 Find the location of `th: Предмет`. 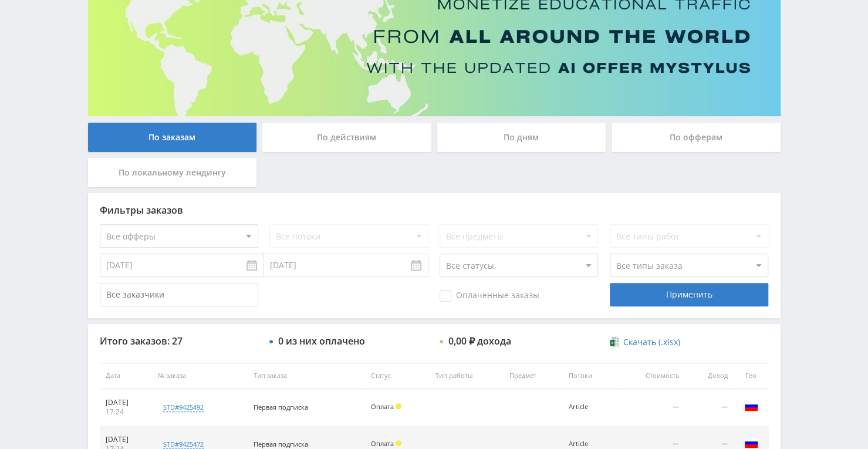

th: Предмет is located at coordinates (533, 376).